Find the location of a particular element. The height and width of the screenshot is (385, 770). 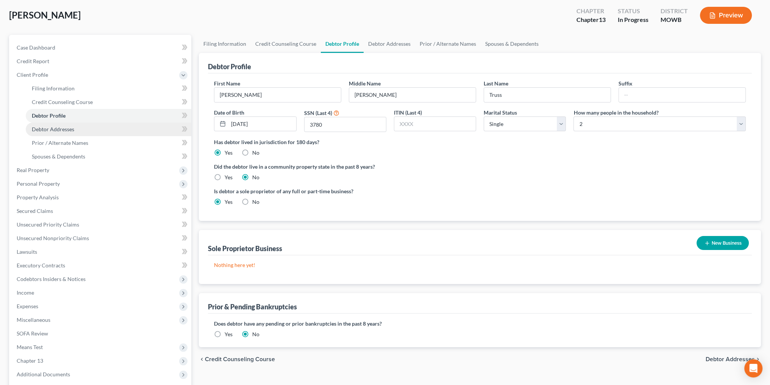

input: M.I is located at coordinates (412, 95).